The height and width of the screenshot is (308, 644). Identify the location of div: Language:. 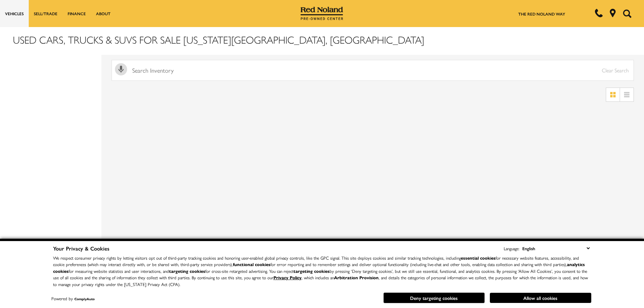
(512, 248).